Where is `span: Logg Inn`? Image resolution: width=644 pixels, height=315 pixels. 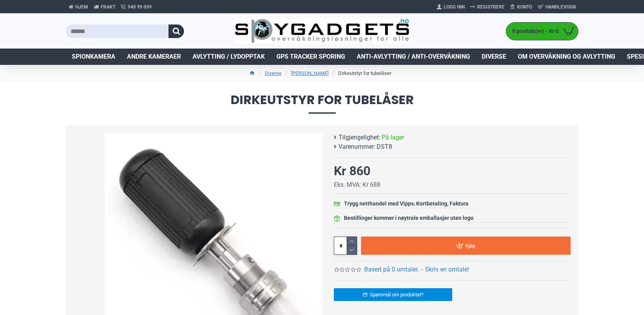
span: Logg Inn is located at coordinates (454, 7).